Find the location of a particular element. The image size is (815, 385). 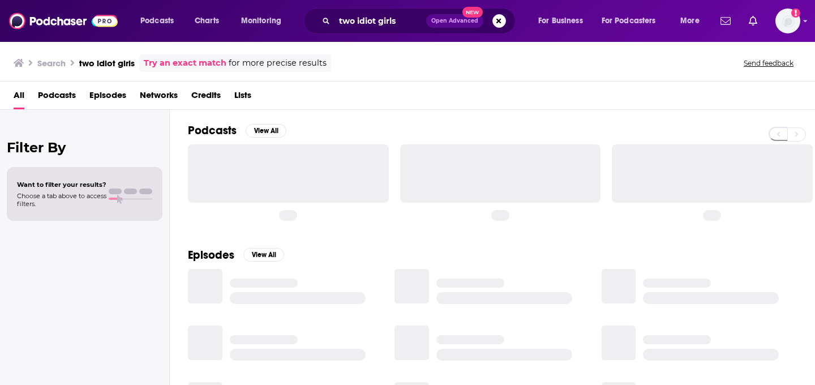

img: User Profile is located at coordinates (788, 21).